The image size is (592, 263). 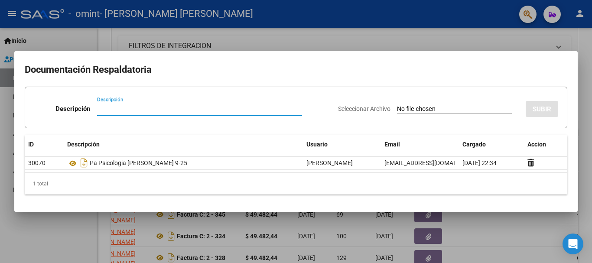 What do you see at coordinates (73, 109) in the screenshot?
I see `p: Descripción` at bounding box center [73, 109].